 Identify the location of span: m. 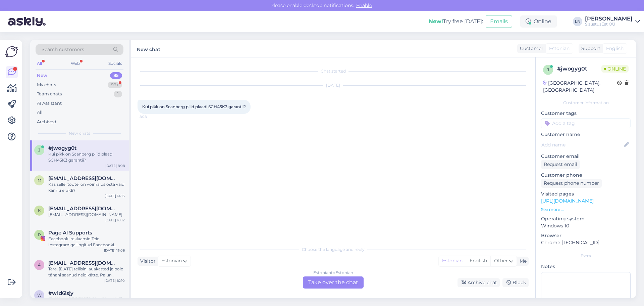
(39, 180).